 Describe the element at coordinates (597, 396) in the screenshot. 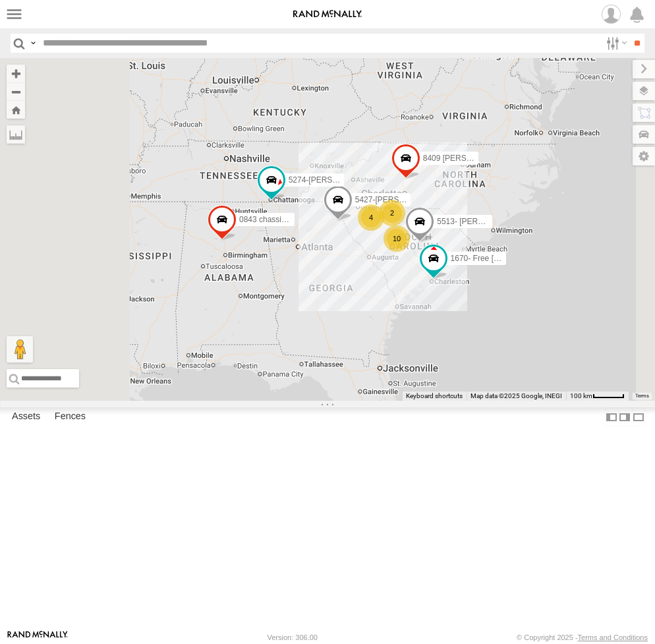

I see `button: Map Scale: 100 km per 45 pixels` at that location.